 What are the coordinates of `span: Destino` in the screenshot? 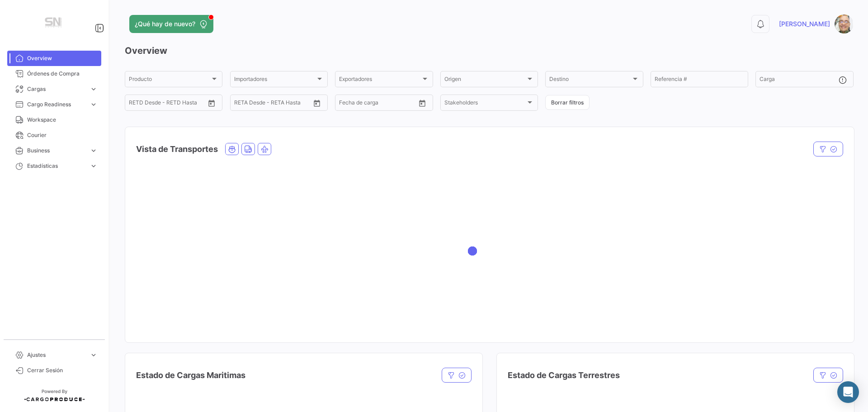 It's located at (590, 80).